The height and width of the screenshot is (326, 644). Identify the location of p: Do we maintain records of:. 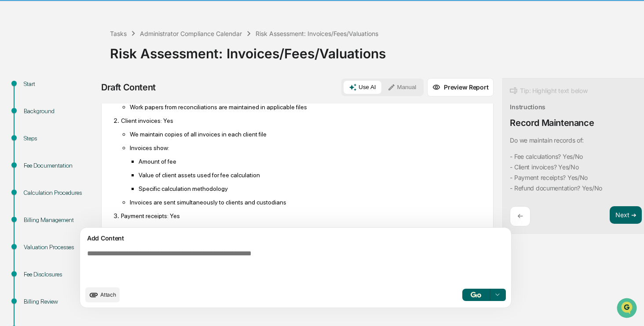
(547, 140).